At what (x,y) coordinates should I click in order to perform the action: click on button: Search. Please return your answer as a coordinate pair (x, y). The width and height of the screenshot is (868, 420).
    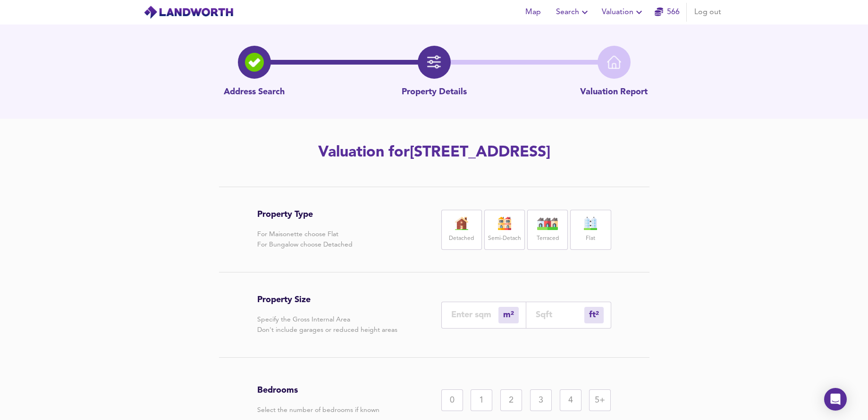
    Looking at the image, I should click on (573, 12).